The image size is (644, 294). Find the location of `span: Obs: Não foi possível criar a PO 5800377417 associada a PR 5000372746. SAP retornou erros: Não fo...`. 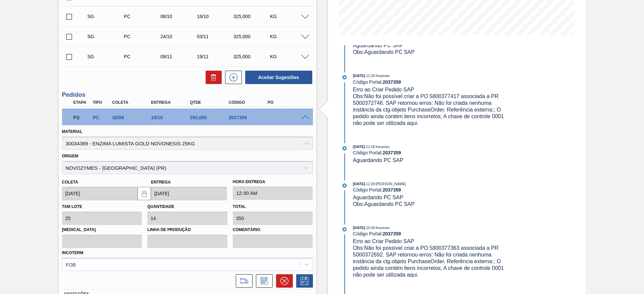

span: Obs: Não foi possível criar a PO 5800377417 associada a PR 5000372746. SAP retornou erros: Não fo... is located at coordinates (429, 110).